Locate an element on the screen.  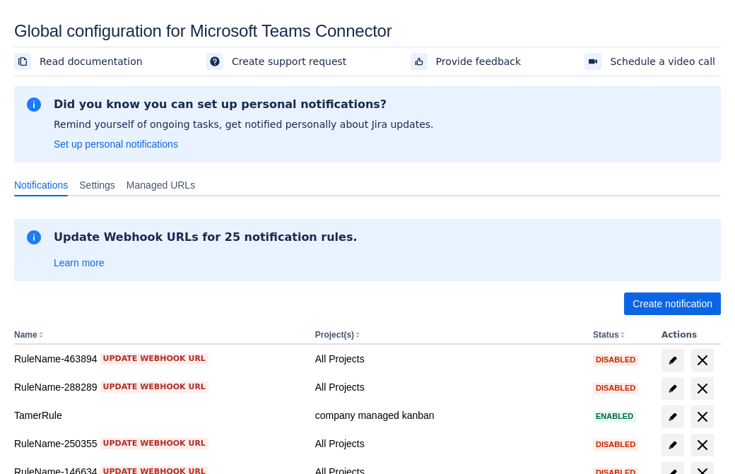
div: Global configuration for Microsoft Teams Connector is located at coordinates (367, 31).